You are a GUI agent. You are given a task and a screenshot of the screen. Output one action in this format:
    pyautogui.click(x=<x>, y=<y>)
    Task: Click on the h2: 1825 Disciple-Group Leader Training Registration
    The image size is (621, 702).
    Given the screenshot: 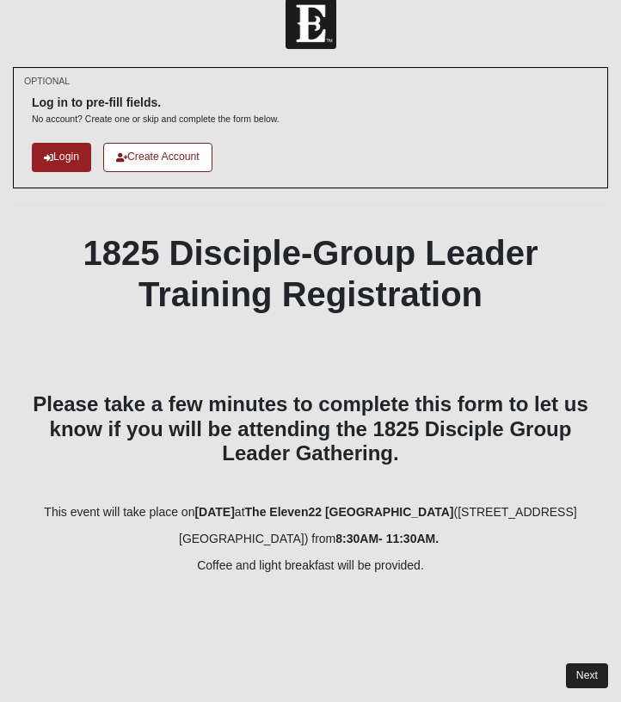 What is the action you would take?
    pyautogui.click(x=310, y=273)
    